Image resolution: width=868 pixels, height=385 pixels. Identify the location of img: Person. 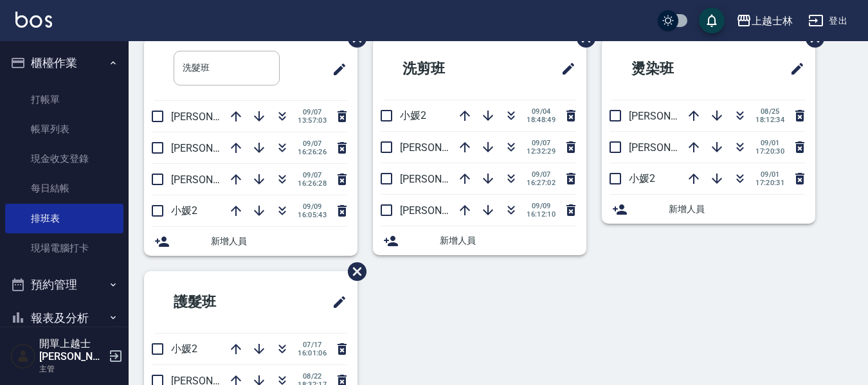
(23, 356).